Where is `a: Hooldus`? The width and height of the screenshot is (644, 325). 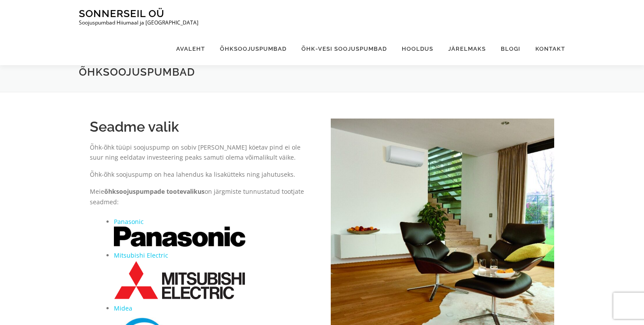 a: Hooldus is located at coordinates (417, 49).